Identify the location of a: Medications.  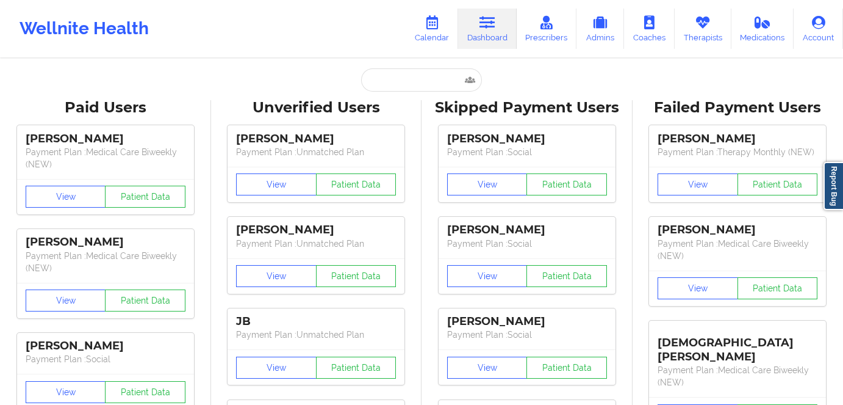
(763, 29).